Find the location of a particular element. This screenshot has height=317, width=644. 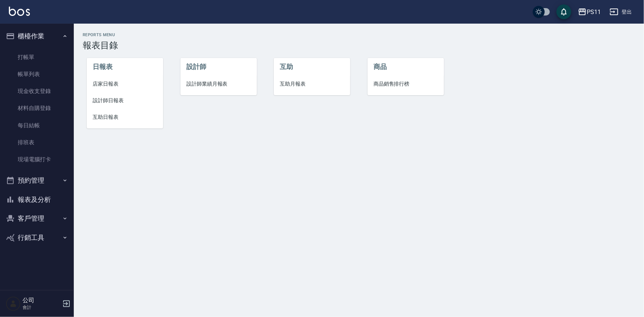

a: 帳單列表 is located at coordinates (37, 74).